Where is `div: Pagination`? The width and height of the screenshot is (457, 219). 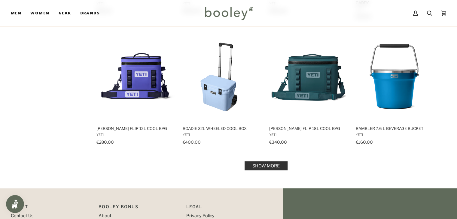
div: Pagination is located at coordinates (266, 166).